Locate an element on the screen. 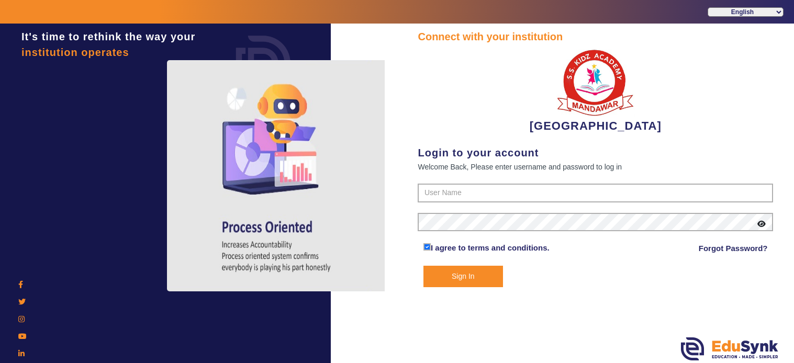 The image size is (794, 363). div: Welcome Back, Please enter username and password to log in is located at coordinates (595, 167).